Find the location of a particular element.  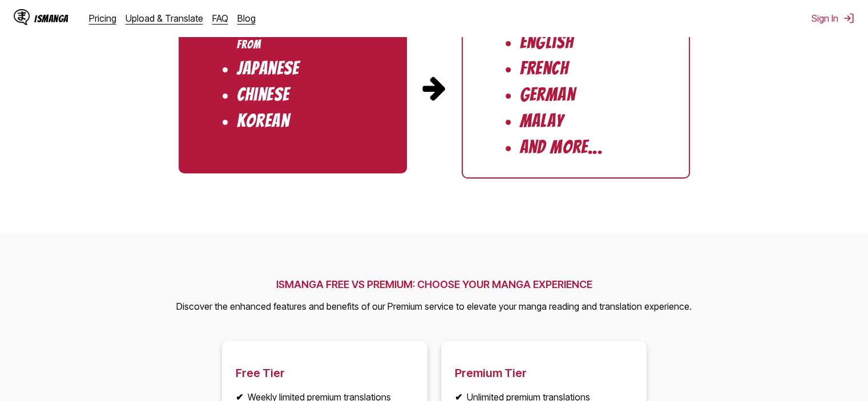

h2: ISMANGA FREE VS PREMIUM: CHOOSE YOUR MANGA EXPERIENCE is located at coordinates (434, 284).